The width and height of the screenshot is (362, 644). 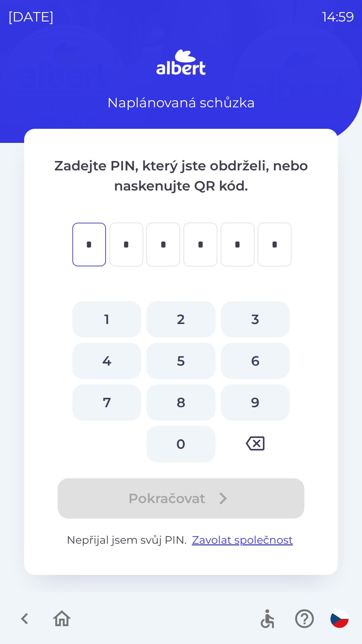 What do you see at coordinates (181, 444) in the screenshot?
I see `button: 0` at bounding box center [181, 444].